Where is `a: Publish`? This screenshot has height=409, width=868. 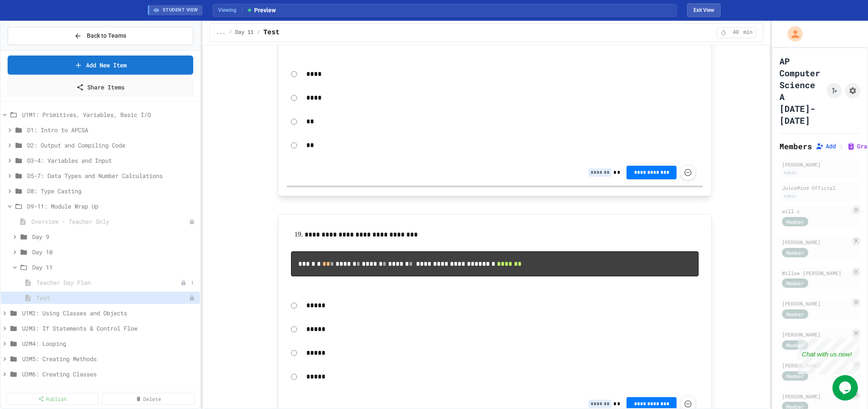 a: Publish is located at coordinates (52, 399).